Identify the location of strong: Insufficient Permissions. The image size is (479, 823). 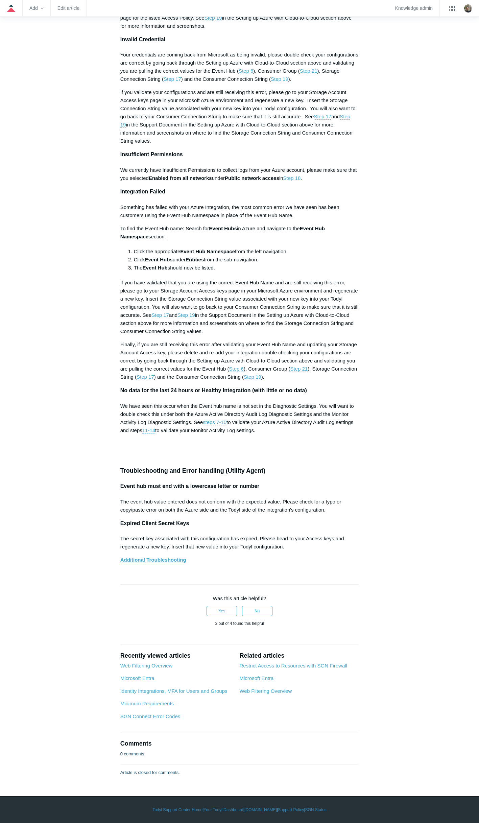
(151, 154).